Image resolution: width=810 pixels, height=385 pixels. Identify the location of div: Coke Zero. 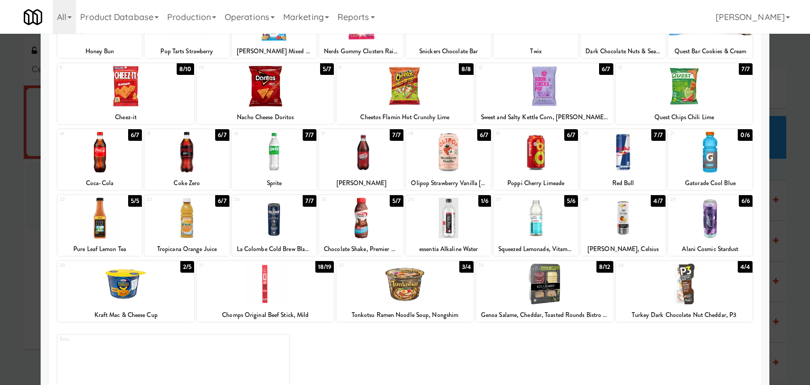
(187, 183).